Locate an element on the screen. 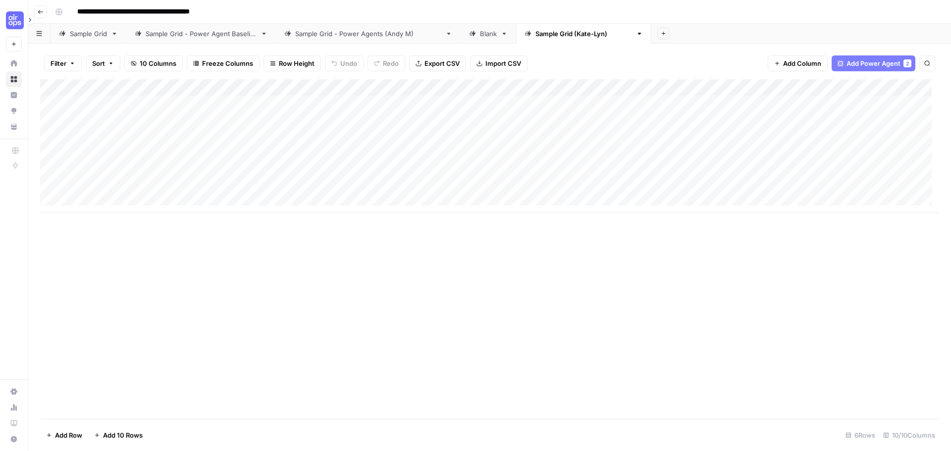 The image size is (951, 451). a: Home is located at coordinates (14, 63).